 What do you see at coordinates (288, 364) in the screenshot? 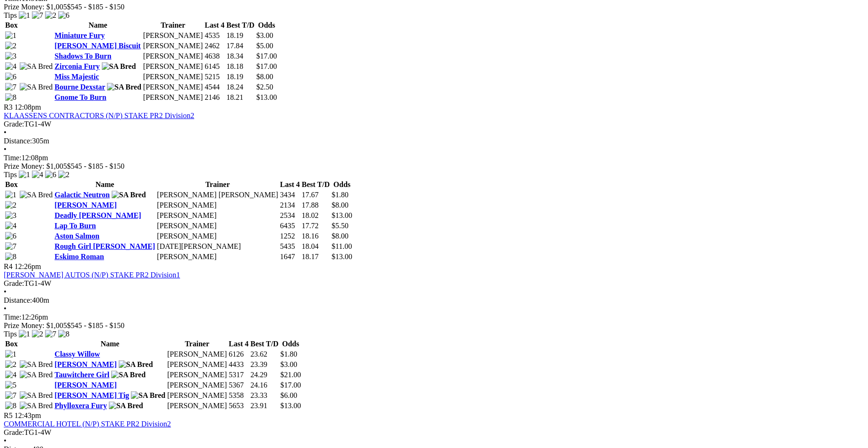
I see `span: $3.00` at bounding box center [288, 364].